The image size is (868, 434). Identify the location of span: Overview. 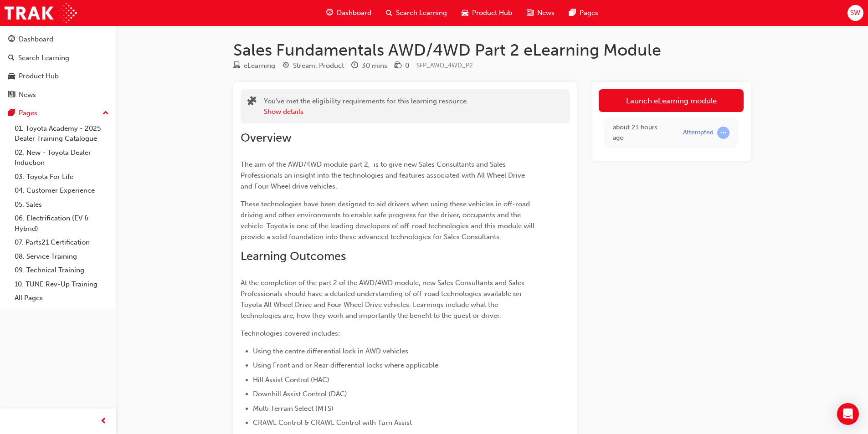
(266, 138).